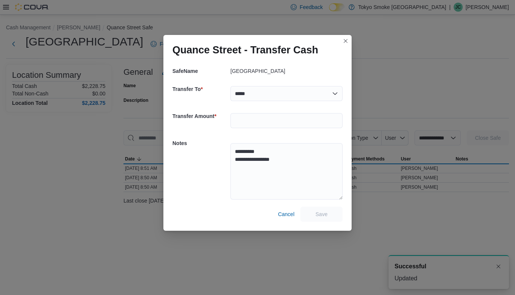 The image size is (515, 295). I want to click on h5: Transfer Amount, so click(200, 116).